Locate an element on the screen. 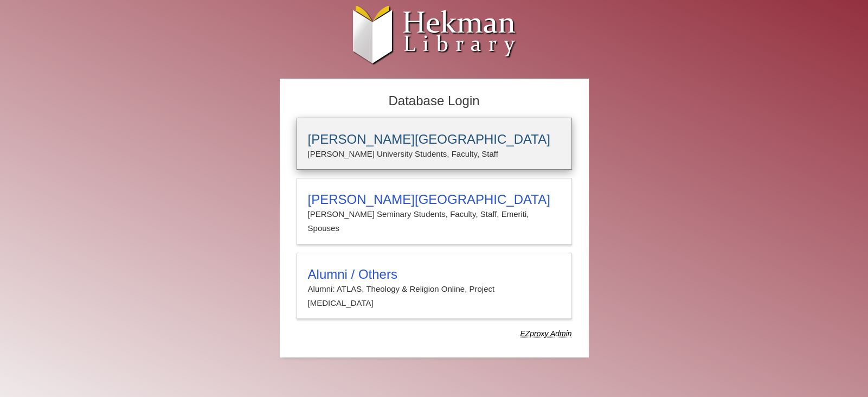 This screenshot has width=868, height=397. h3: Alumni / Others is located at coordinates (434, 274).